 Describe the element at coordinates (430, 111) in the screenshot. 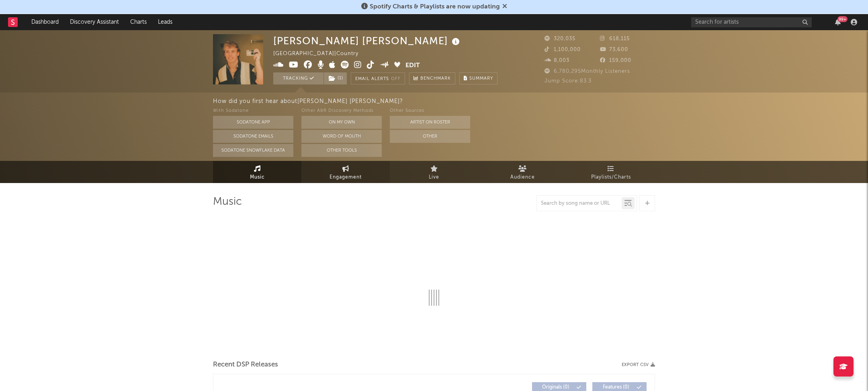

I see `div: Other Sources` at that location.